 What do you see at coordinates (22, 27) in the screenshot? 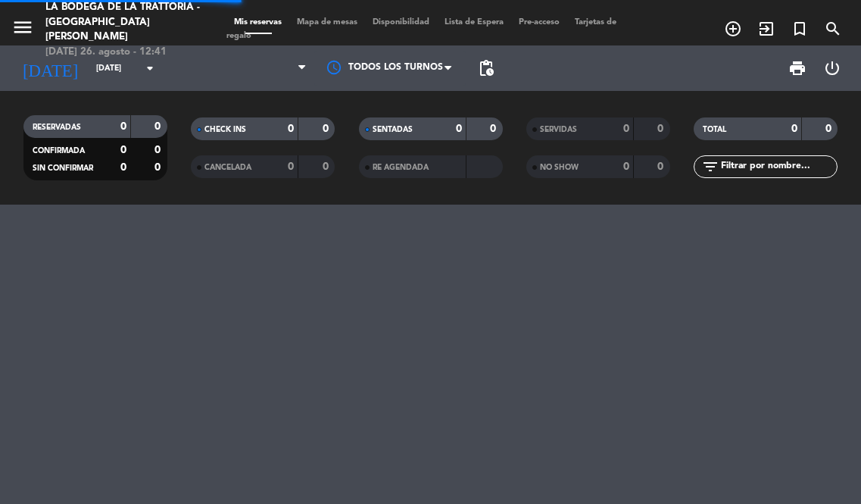
I see `i: menu` at bounding box center [22, 27].